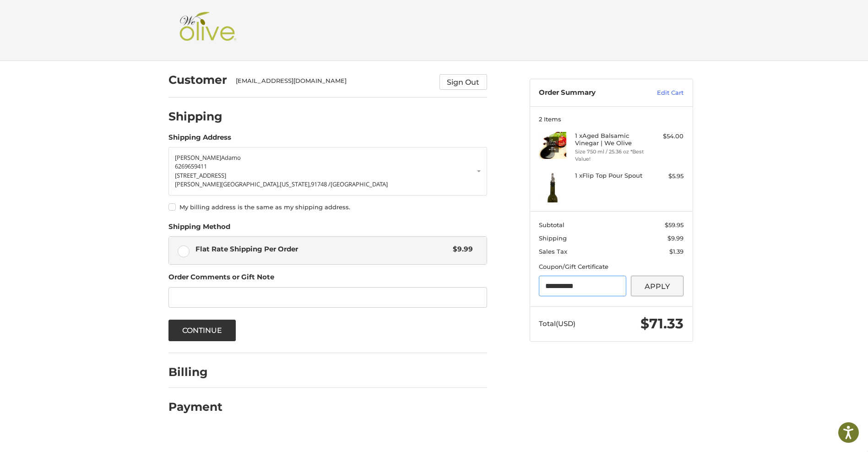 The height and width of the screenshot is (452, 868). Describe the element at coordinates (58, 17) in the screenshot. I see `p: We're away right now. Please check back later!` at that location.